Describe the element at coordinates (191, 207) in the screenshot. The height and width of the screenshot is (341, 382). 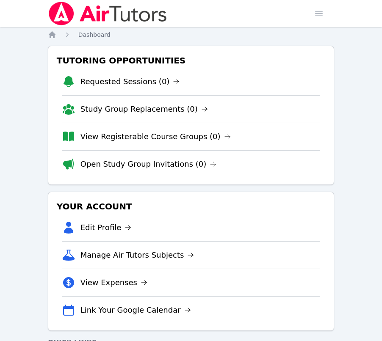
I see `h3: Your Account` at that location.